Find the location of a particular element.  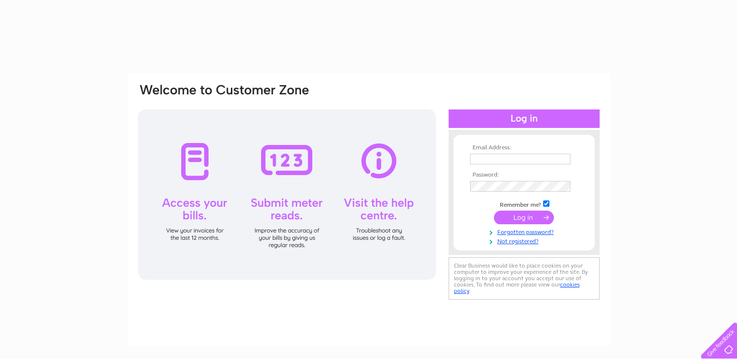

a: cookies policy is located at coordinates (517, 288).